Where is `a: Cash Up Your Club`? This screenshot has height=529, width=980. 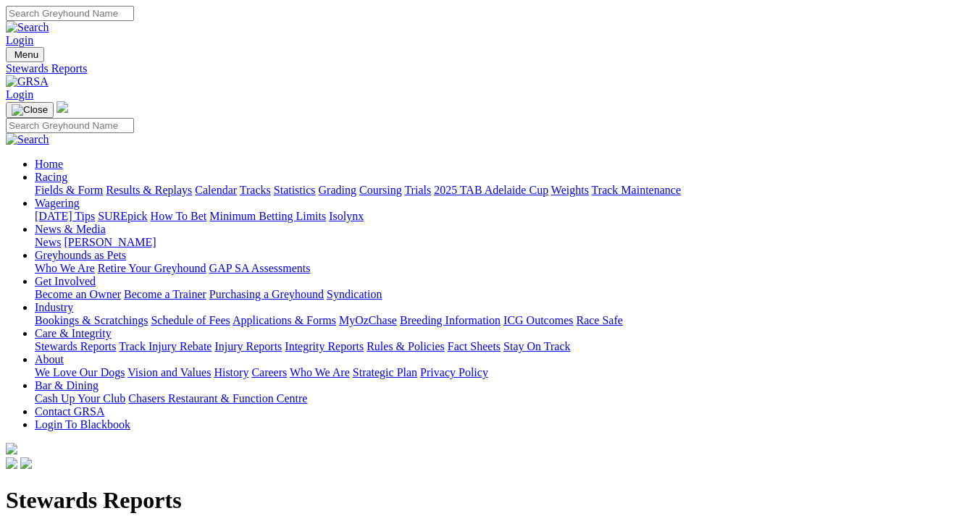 a: Cash Up Your Club is located at coordinates (80, 398).